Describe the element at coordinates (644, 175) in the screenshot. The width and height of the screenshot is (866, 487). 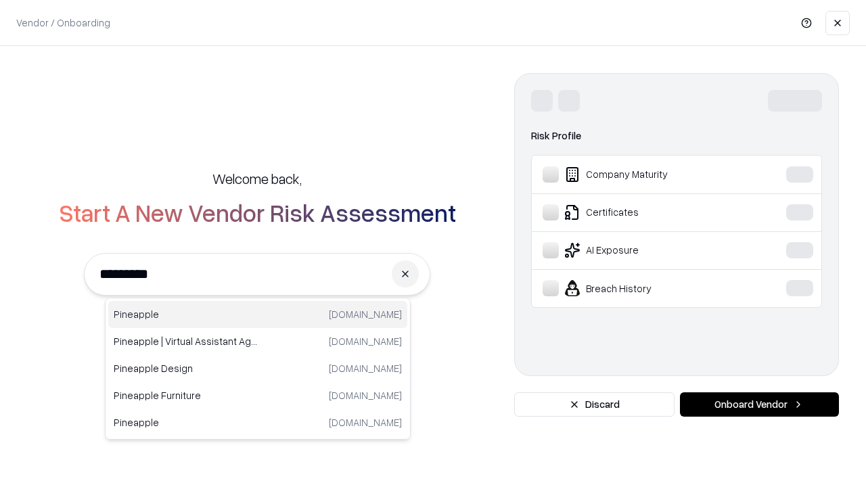
I see `div: Company Maturity` at that location.